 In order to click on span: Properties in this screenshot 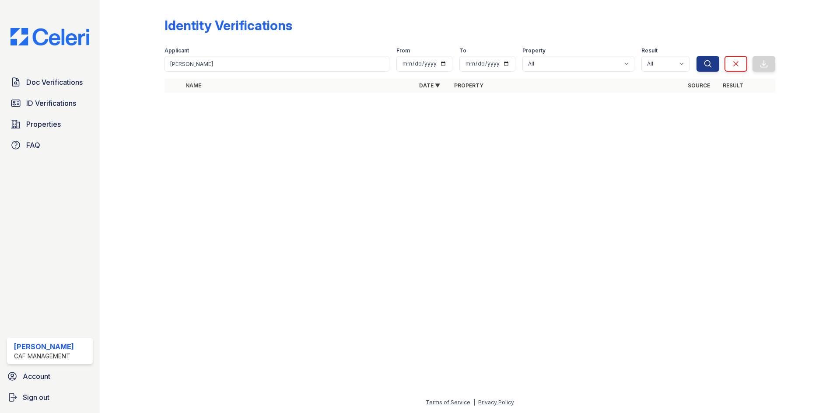, I will do `click(43, 124)`.